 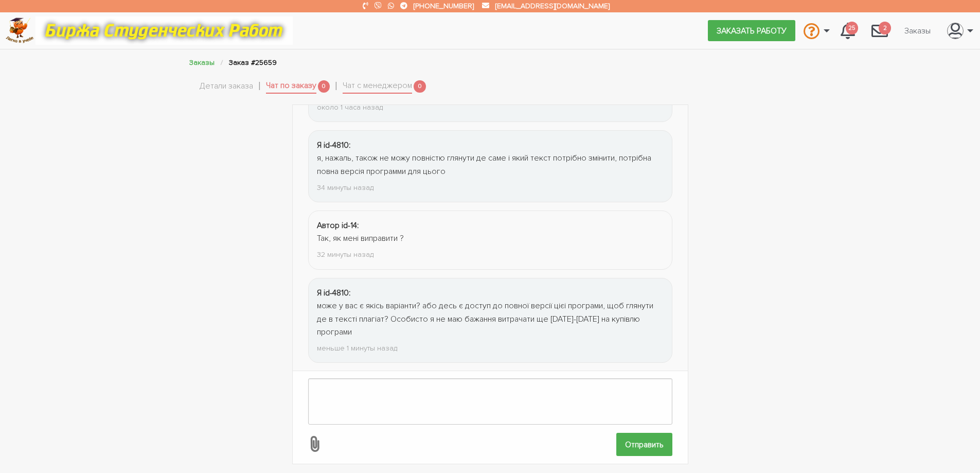 What do you see at coordinates (164, 30) in the screenshot?
I see `img: motto-12e01f5a76059d5f6a28199ef077b1f78e012cfde436ab5cf1d4517935686d32.gif` at bounding box center [164, 30].